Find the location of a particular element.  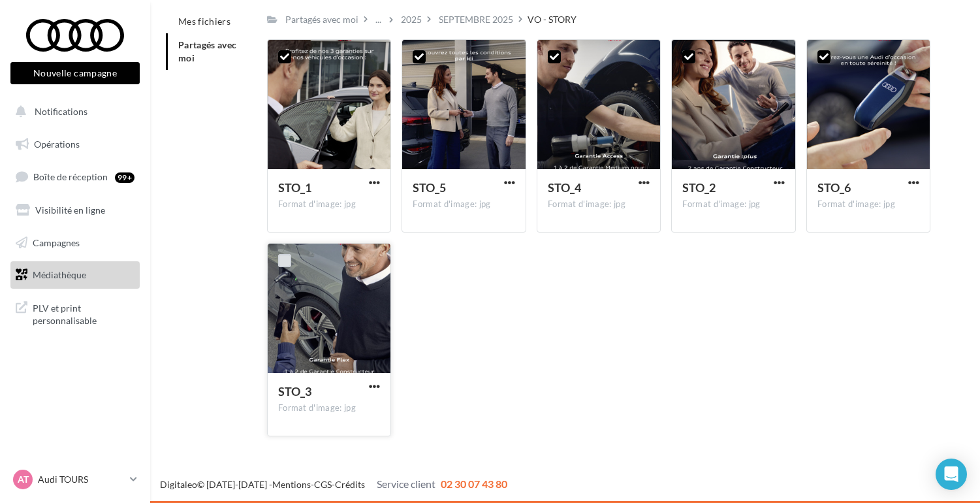

a: Digitaleo is located at coordinates (178, 485).